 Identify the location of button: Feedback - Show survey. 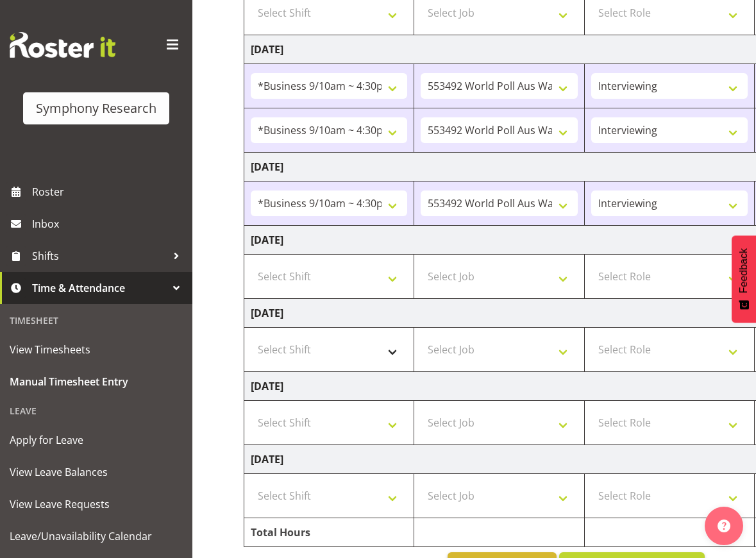
(744, 279).